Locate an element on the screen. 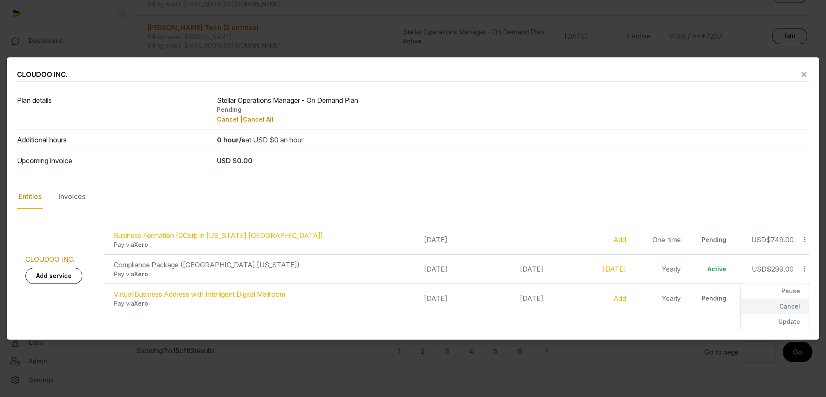  span: $299.00 is located at coordinates (780, 269).